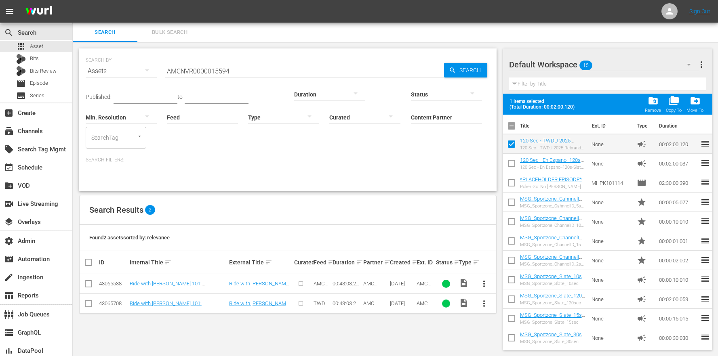  What do you see at coordinates (9, 204) in the screenshot?
I see `span: Live Streaming` at bounding box center [9, 204].